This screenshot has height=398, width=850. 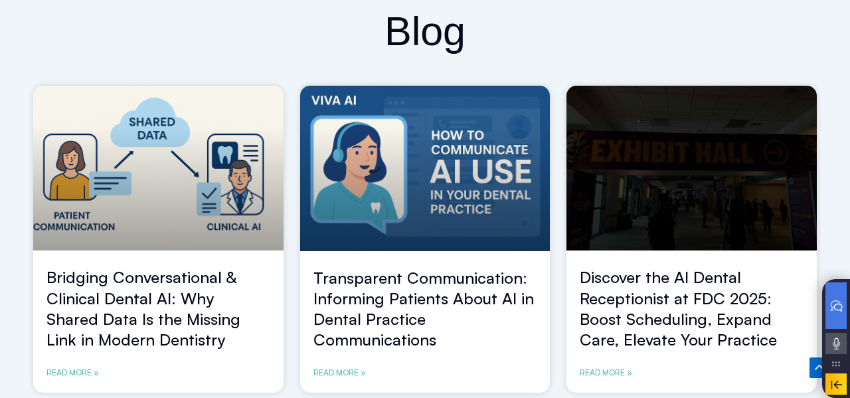 I want to click on a: Read more about Bridging Conversational & Clinical Dental AI: Why Shared Data Is the Missing Link..., so click(x=72, y=372).